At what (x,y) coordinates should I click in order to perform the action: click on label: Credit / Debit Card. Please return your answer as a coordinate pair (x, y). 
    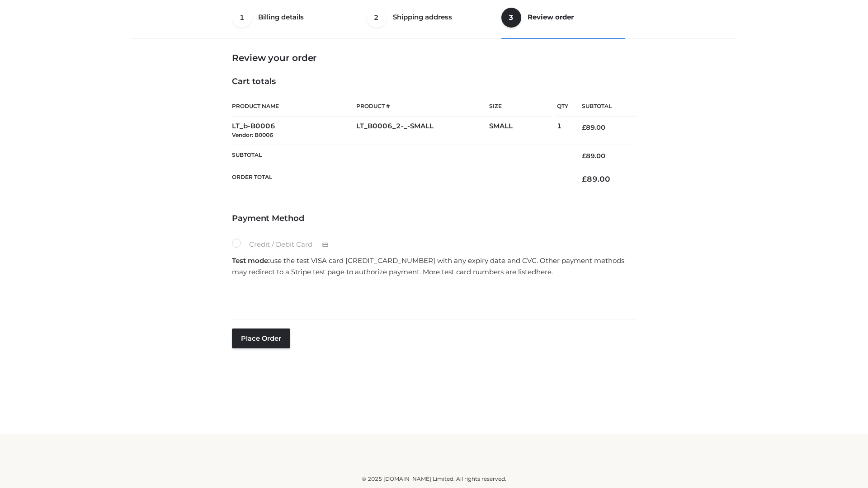
    Looking at the image, I should click on (285, 244).